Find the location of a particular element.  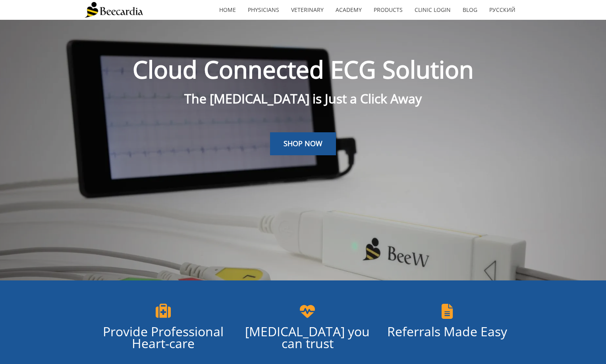

span: Referrals Made Easy is located at coordinates (447, 332).